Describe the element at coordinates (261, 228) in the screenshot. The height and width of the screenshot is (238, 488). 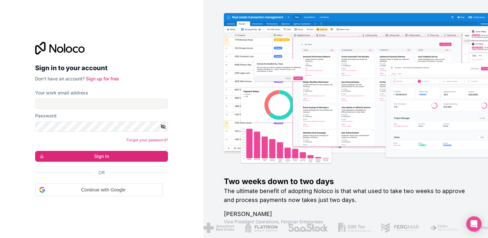
I see `img: /assets/flatiron-C8eUkumj.png` at that location.